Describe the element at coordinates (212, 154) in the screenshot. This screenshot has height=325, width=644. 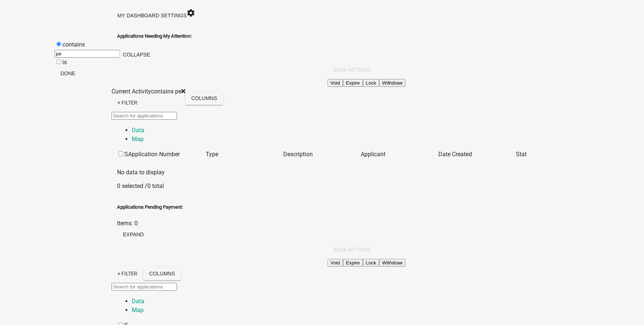
I see `span: Type` at that location.